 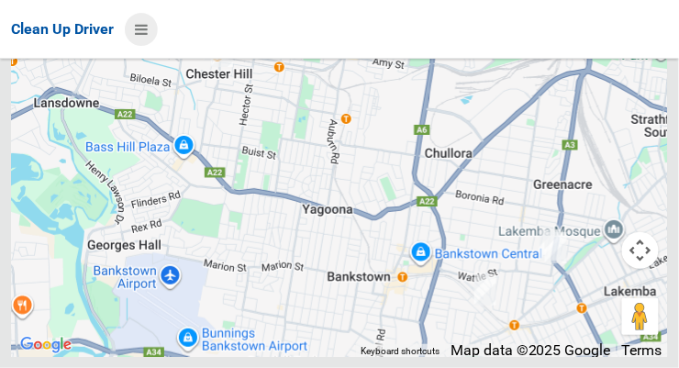 What do you see at coordinates (62, 28) in the screenshot?
I see `span: Clean Up Driver` at bounding box center [62, 28].